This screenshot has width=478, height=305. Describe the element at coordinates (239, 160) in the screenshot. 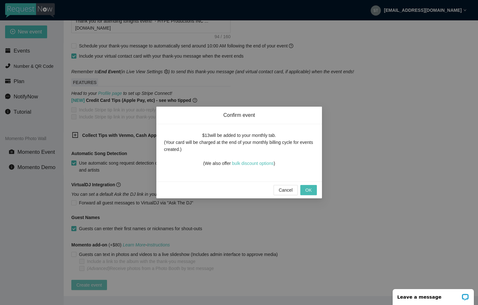

I see `div: (We also offer )` at that location.